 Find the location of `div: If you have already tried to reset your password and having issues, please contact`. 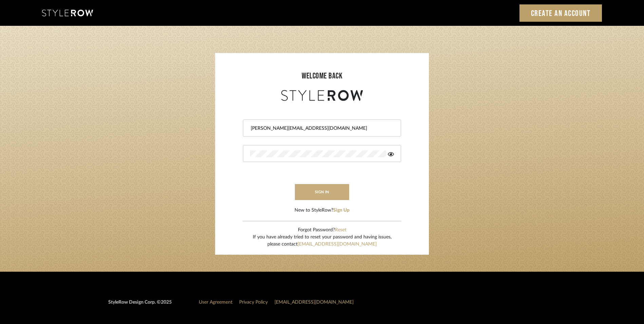

div: If you have already tried to reset your password and having issues, please contact is located at coordinates (322, 241).